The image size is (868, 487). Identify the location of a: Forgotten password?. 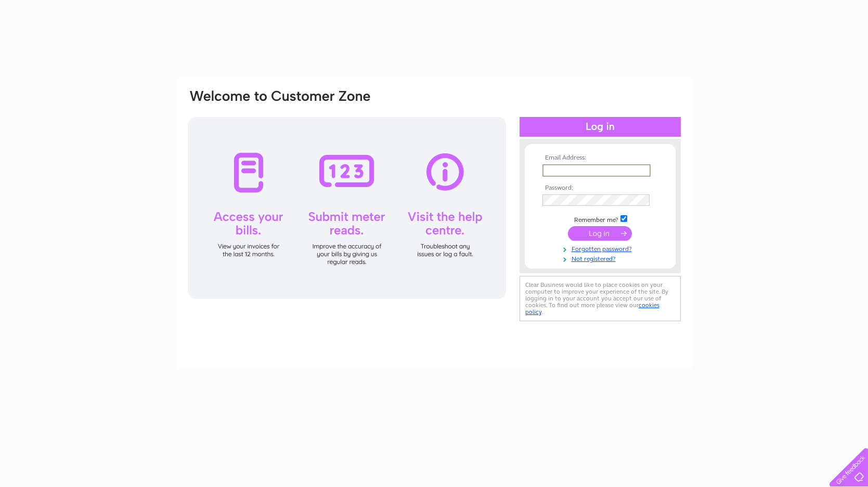
(601, 248).